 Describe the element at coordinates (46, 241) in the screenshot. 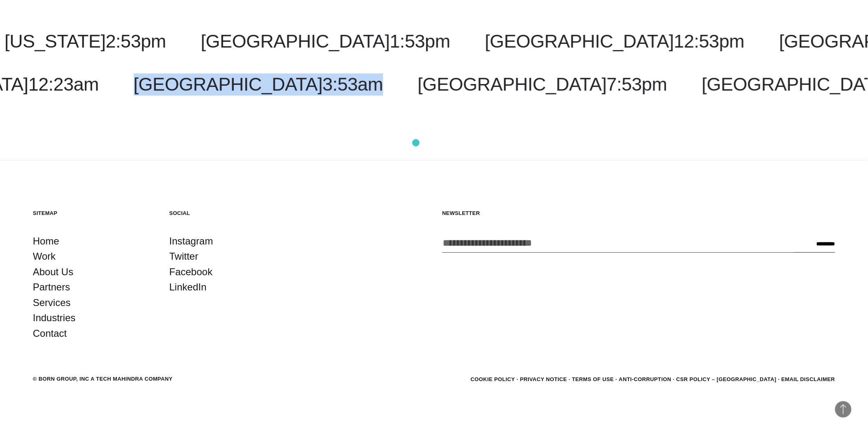

I see `a: Home` at that location.